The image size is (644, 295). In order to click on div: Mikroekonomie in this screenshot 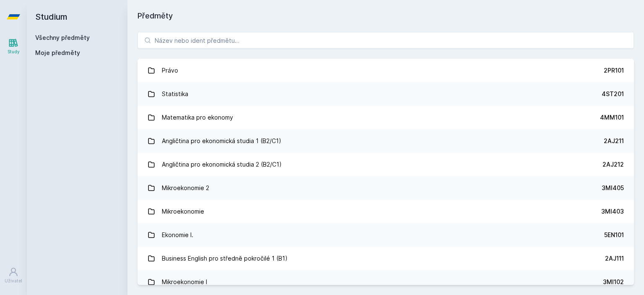, I will do `click(183, 211)`.